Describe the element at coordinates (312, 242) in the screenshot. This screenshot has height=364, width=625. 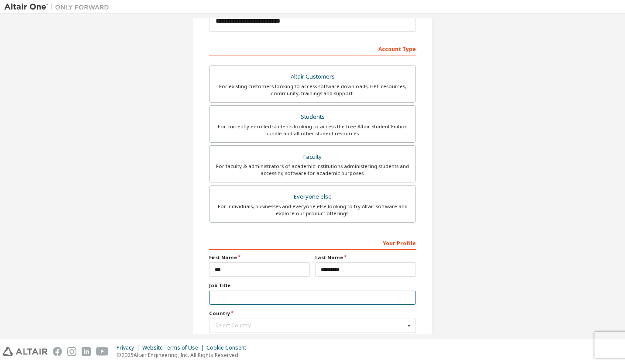
I see `div: Your Profile` at that location.